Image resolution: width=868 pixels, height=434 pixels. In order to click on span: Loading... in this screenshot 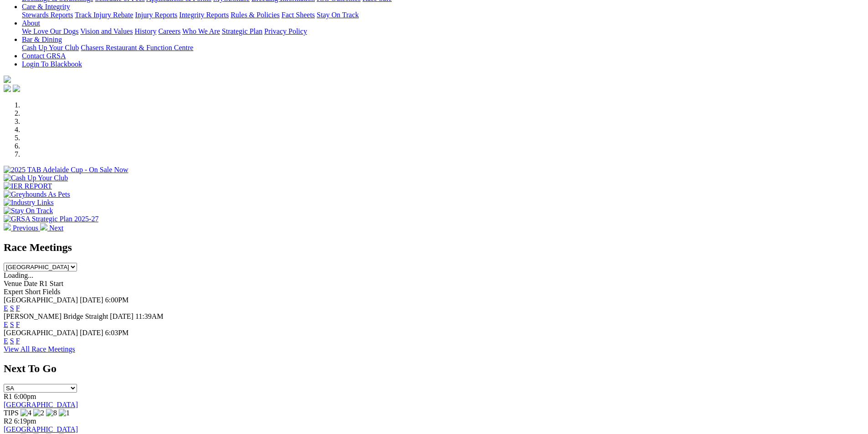, I will do `click(18, 275)`.